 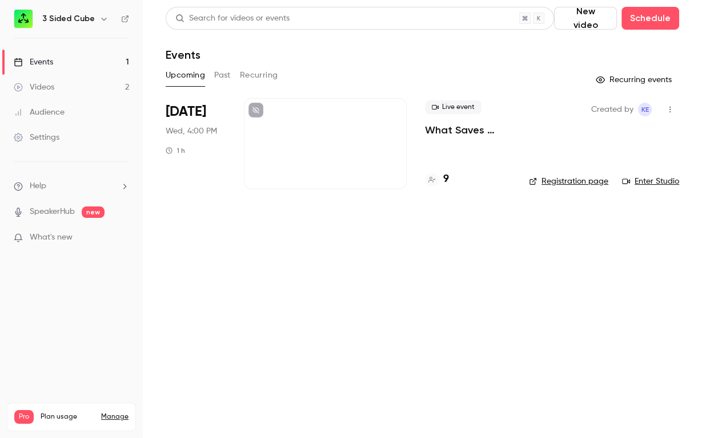 I want to click on a: What Saves Lives in a Disaster: Lessons from the Frontlines of Tech, so click(x=468, y=130).